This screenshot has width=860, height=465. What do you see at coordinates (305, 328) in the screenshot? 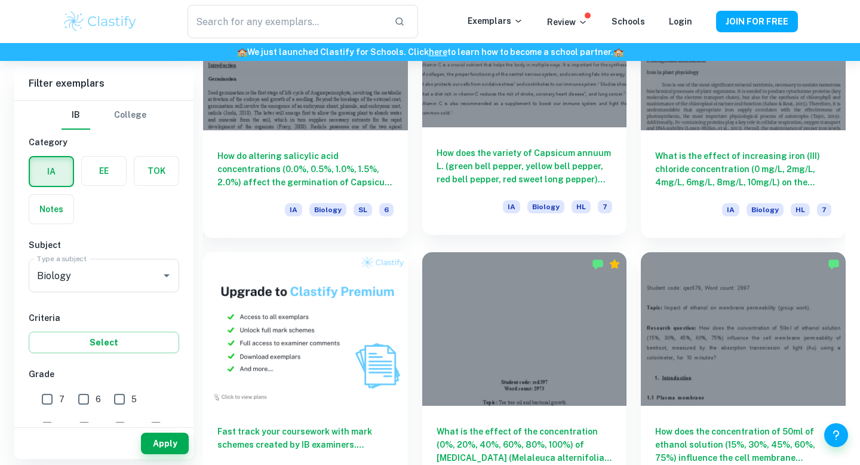
I see `img: Thumbnail` at bounding box center [305, 328].